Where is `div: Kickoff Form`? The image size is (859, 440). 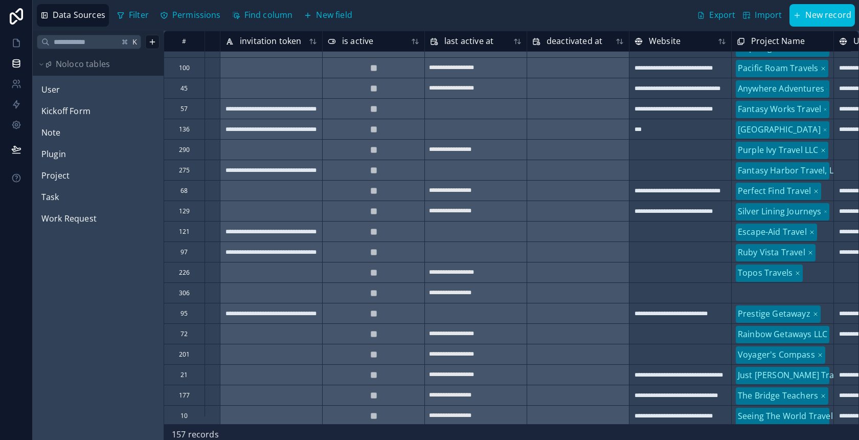
div: Kickoff Form is located at coordinates (98, 111).